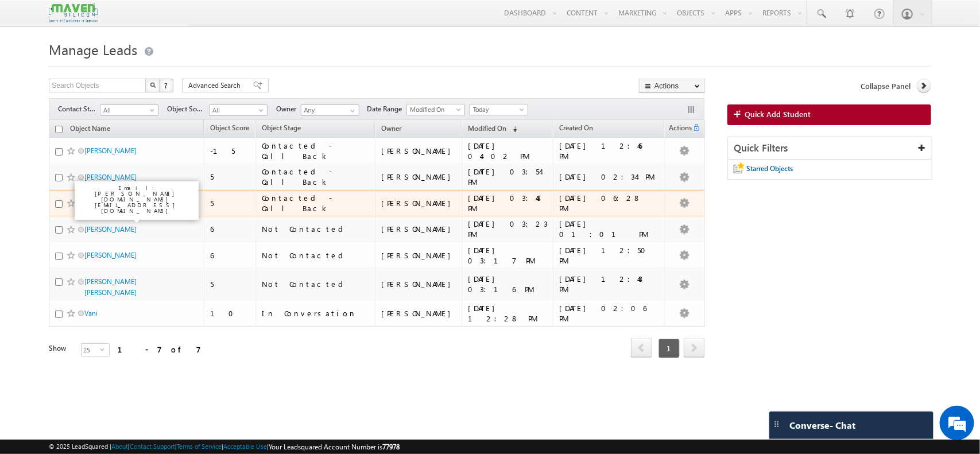 The image size is (980, 454). What do you see at coordinates (391, 446) in the screenshot?
I see `span: 77978` at bounding box center [391, 446].